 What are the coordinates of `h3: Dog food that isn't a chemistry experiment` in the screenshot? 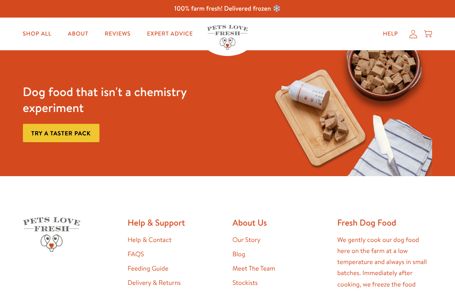 It's located at (106, 100).